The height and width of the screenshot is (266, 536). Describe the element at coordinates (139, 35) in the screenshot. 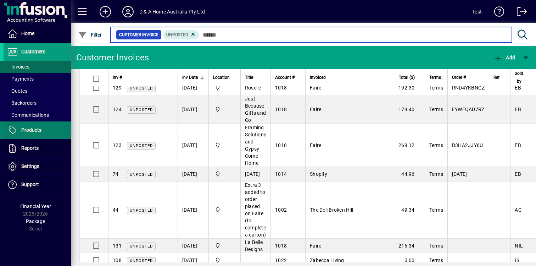

I see `span: Customer Invoice` at that location.